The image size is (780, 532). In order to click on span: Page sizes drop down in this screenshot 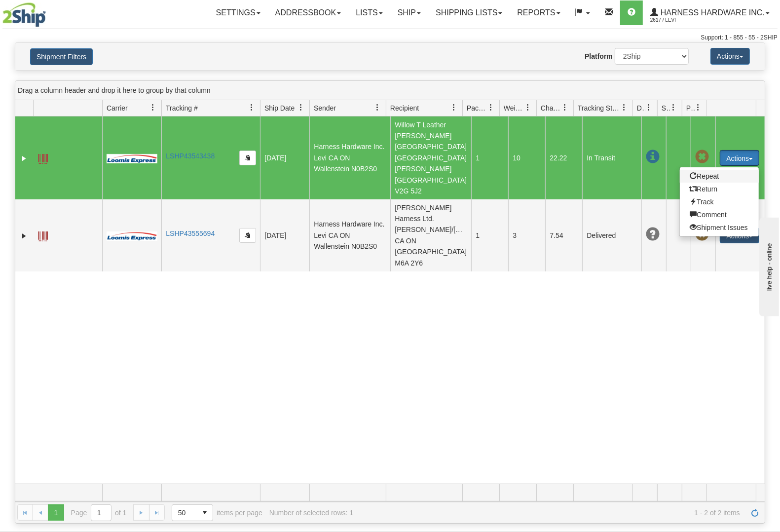, I will do `click(193, 513)`.